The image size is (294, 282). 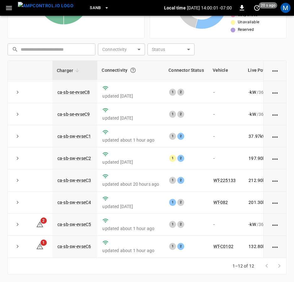 What do you see at coordinates (186, 70) in the screenshot?
I see `th: Connector Status` at bounding box center [186, 70].